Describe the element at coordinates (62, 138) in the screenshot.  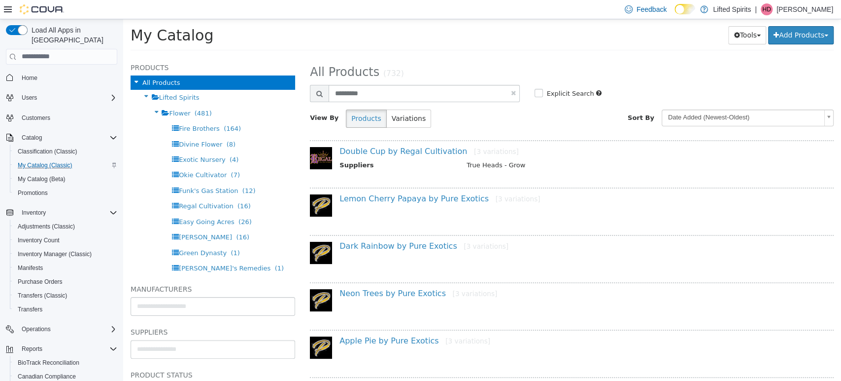
I see `button: Catalog` at that location.